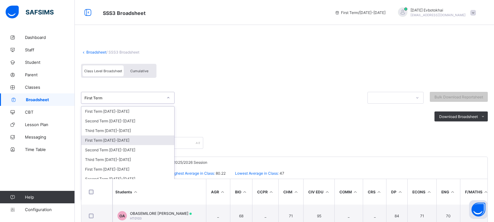  I want to click on th: Students, so click(159, 192).